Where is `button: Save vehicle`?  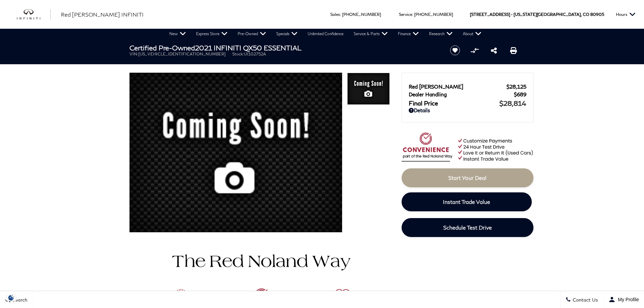
button: Save vehicle is located at coordinates (455, 51).